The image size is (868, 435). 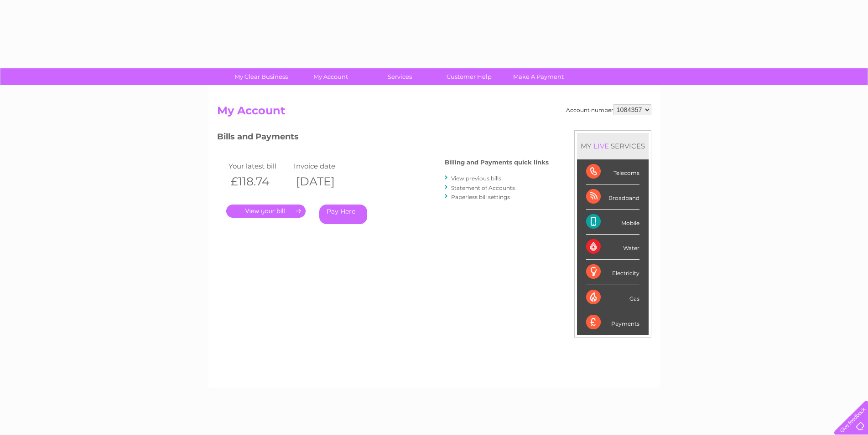 What do you see at coordinates (468, 77) in the screenshot?
I see `a: Customer Help` at bounding box center [468, 77].